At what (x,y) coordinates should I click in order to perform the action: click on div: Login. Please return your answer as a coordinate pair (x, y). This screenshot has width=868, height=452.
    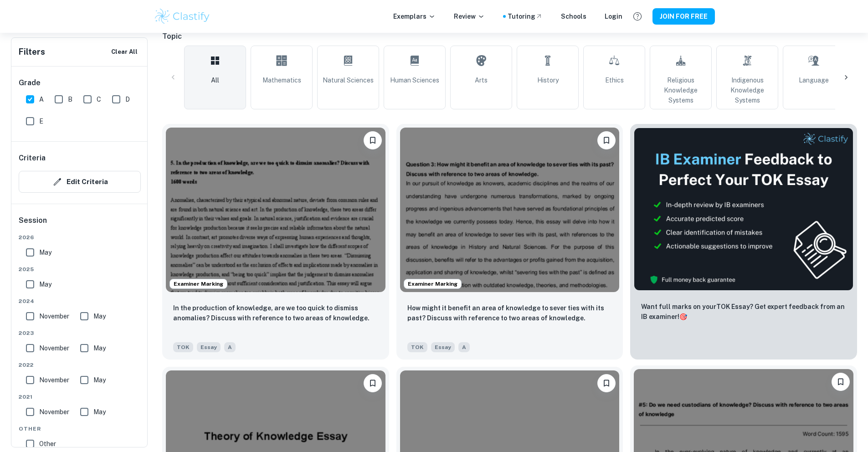
    Looking at the image, I should click on (613, 16).